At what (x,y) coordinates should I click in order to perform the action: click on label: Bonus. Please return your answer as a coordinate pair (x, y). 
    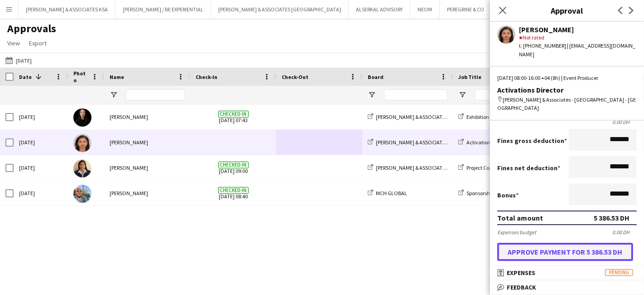
    Looking at the image, I should click on (508, 195).